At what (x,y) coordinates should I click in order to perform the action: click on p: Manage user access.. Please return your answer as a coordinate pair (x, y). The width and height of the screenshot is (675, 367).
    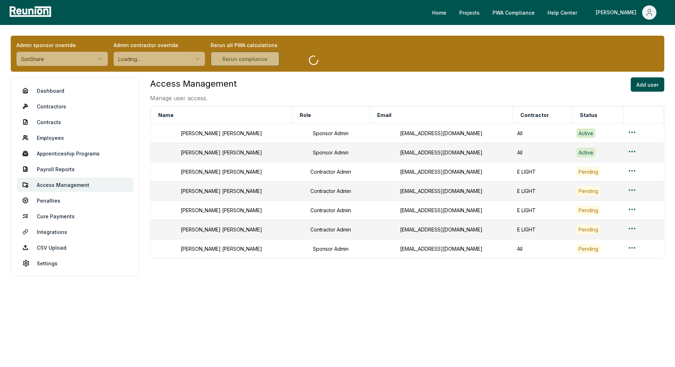
    Looking at the image, I should click on (193, 98).